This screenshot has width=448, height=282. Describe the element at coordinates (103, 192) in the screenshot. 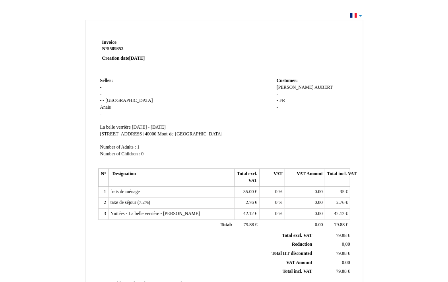

I see `td: 1` at that location.